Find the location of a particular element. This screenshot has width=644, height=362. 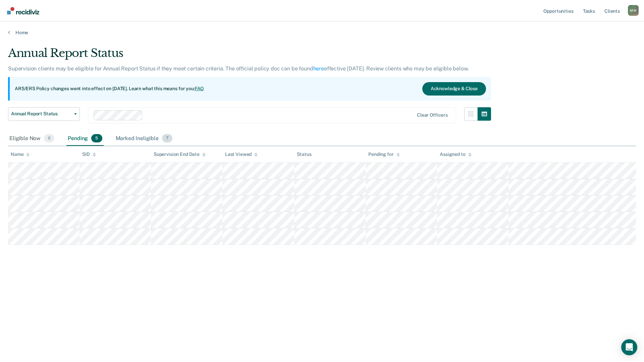

p: Supervision clients may be eligible for Annual Report Status if they meet certain criteria. The o... is located at coordinates (238, 68).